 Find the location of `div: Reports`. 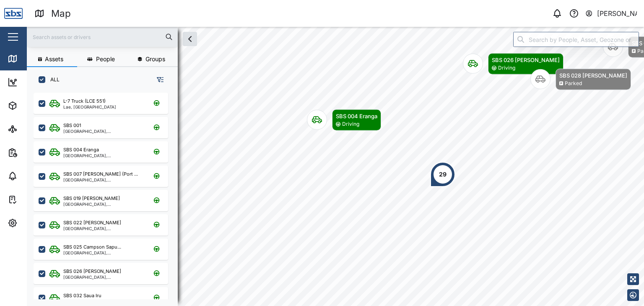

div: Reports is located at coordinates (36, 153).